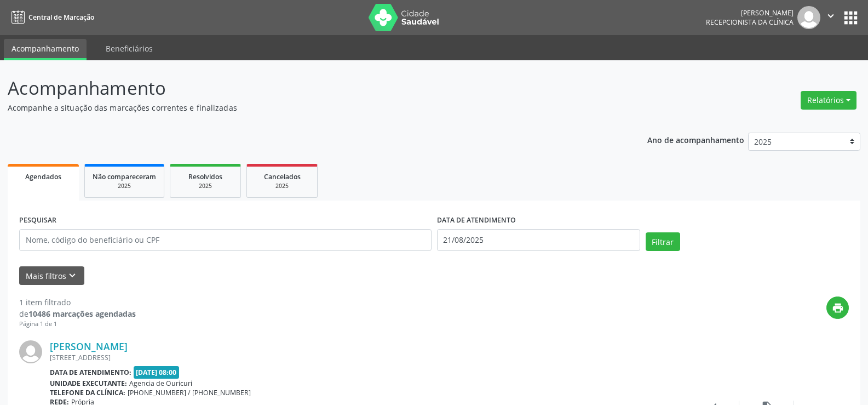 This screenshot has height=405, width=868. Describe the element at coordinates (51, 17) in the screenshot. I see `a: Central de Marcação` at that location.